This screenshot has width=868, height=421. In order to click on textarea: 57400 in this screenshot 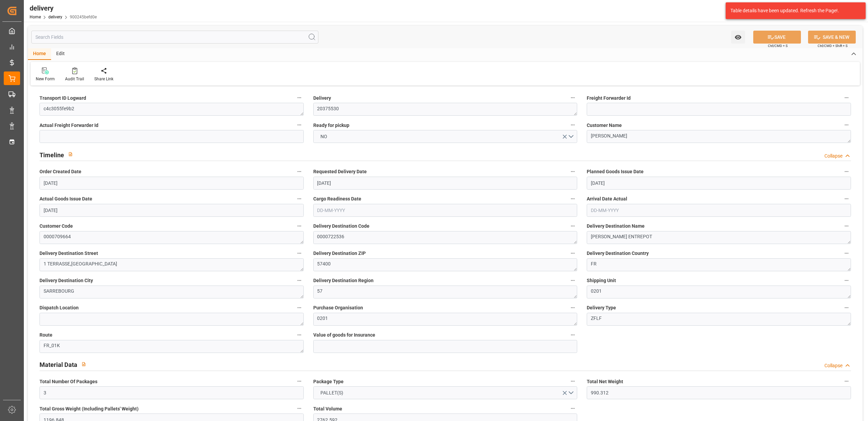, I will do `click(445, 265)`.